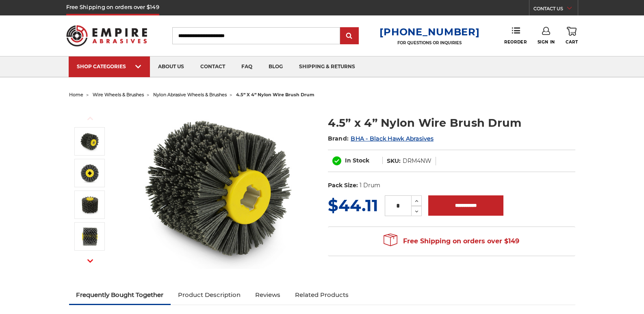  What do you see at coordinates (118, 95) in the screenshot?
I see `span: wire wheels & brushes` at bounding box center [118, 95].